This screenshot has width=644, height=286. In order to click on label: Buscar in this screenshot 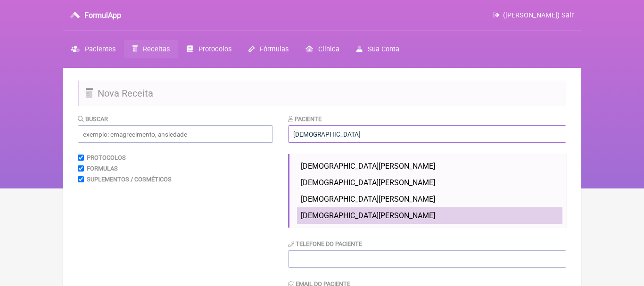, I will do `click(93, 119)`.